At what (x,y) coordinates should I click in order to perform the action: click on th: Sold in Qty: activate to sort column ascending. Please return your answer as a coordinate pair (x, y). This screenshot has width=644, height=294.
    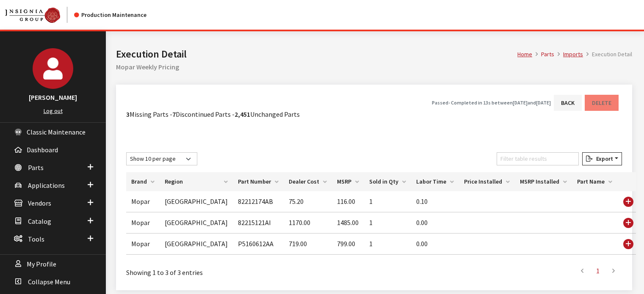
    Looking at the image, I should click on (387, 181).